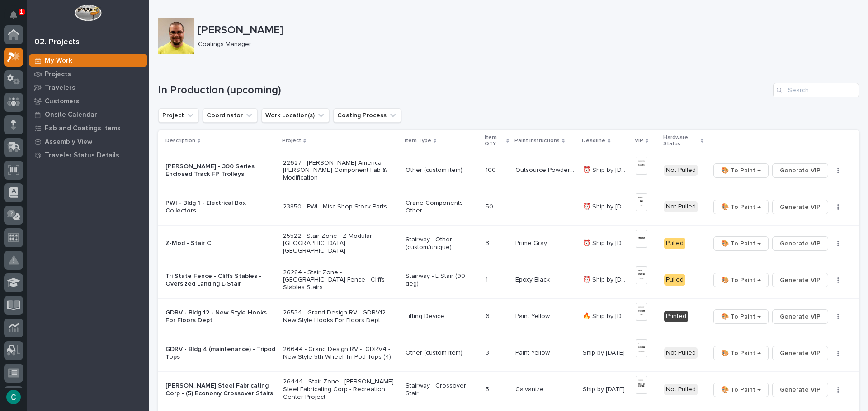 This screenshot has width=868, height=411. Describe the element at coordinates (88, 115) in the screenshot. I see `a: Onsite Calendar` at that location.